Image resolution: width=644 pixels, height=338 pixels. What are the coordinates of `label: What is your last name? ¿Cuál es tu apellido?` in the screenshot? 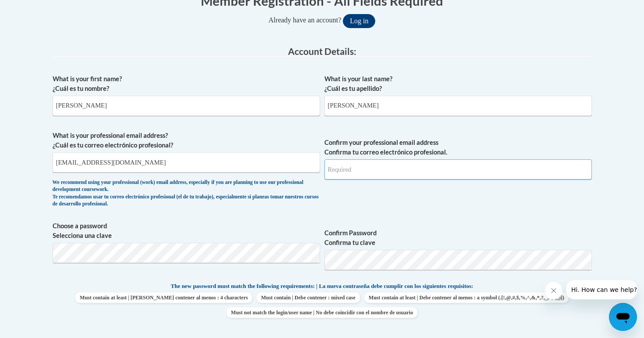 It's located at (458, 84).